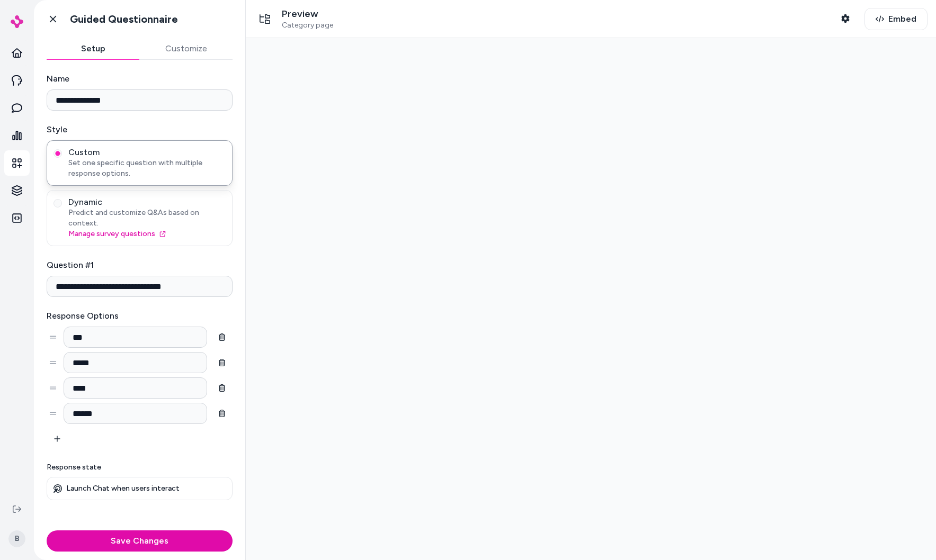 This screenshot has height=560, width=936. Describe the element at coordinates (139, 79) in the screenshot. I see `label: Name` at that location.